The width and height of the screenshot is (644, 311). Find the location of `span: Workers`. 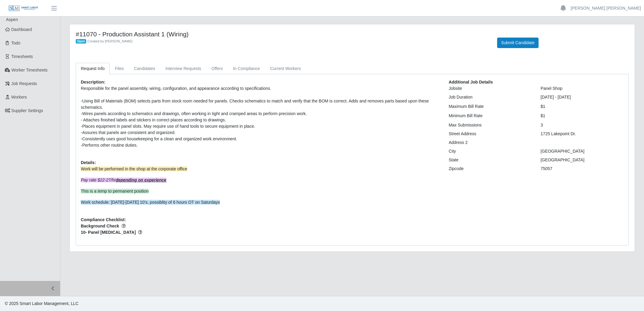

span: Workers is located at coordinates (19, 97).